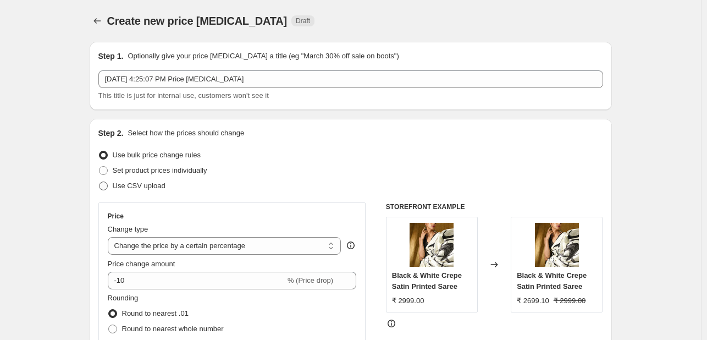  Describe the element at coordinates (310, 280) in the screenshot. I see `span: % (Price drop)` at that location.